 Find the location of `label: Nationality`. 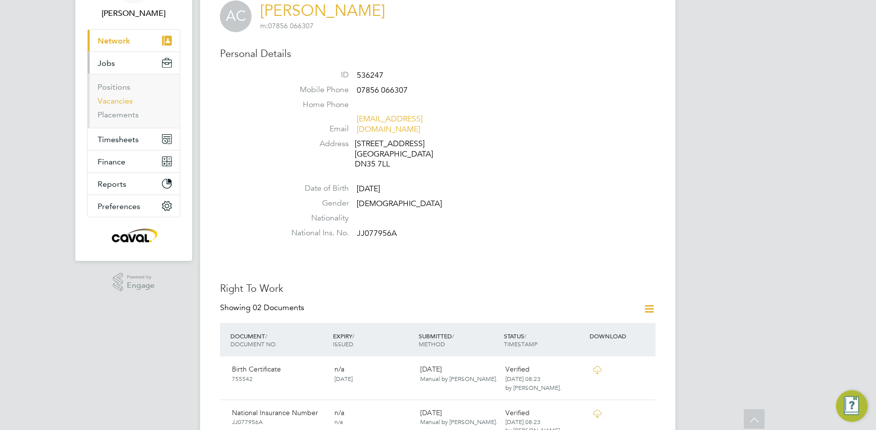

label: Nationality is located at coordinates (314, 218).